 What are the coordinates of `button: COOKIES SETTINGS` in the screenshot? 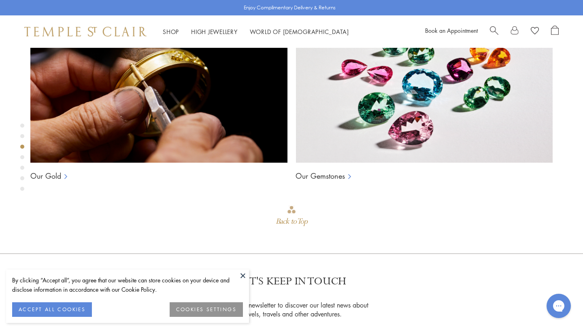 It's located at (206, 309).